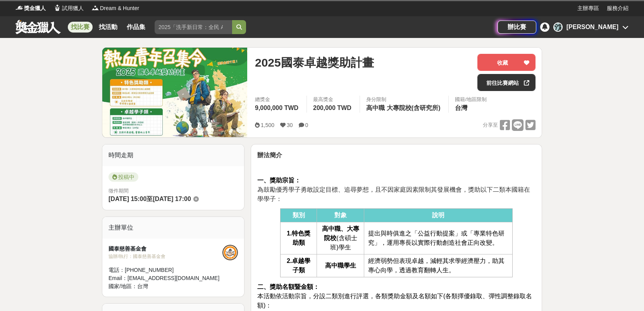 This screenshot has height=311, width=644. What do you see at coordinates (277, 108) in the screenshot?
I see `span: 9,000,000 TWD` at bounding box center [277, 108].